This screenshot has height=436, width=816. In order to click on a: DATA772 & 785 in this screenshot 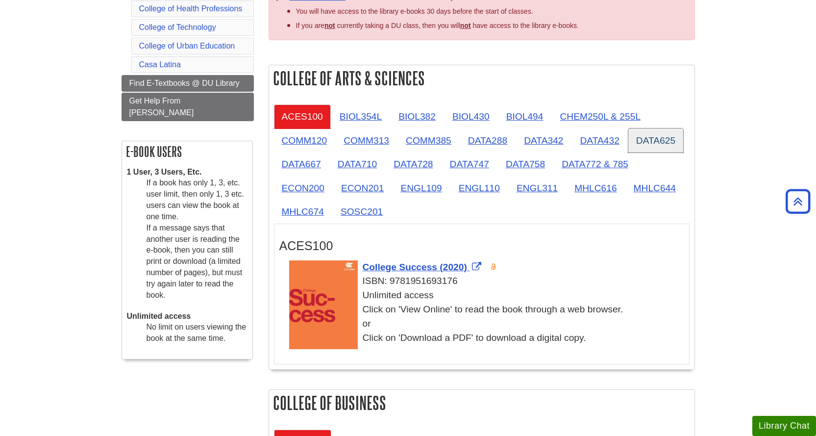, I will do `click(595, 164)`.